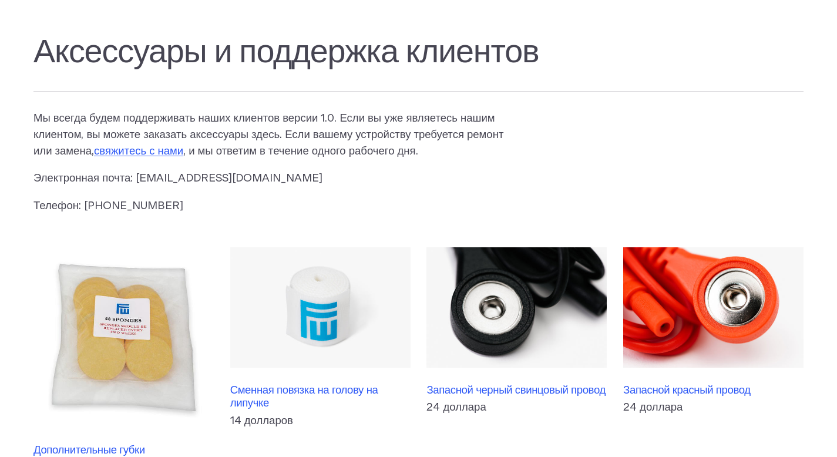  What do you see at coordinates (123, 337) in the screenshot?
I see `img: Дополнительные губки Fisher Wallace (48 шт.)` at bounding box center [123, 337].